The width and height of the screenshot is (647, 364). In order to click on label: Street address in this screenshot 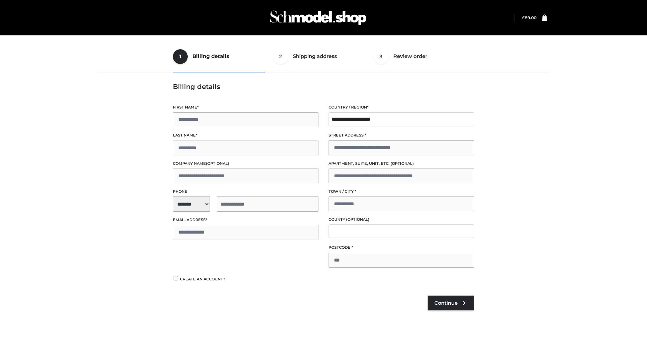, I will do `click(401, 135)`.